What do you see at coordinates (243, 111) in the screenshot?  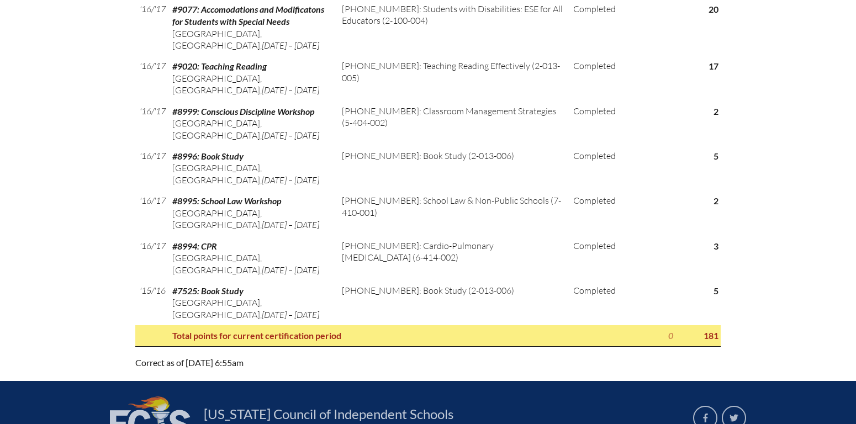 I see `span: #8999: Conscious Discipline Workshop` at bounding box center [243, 111].